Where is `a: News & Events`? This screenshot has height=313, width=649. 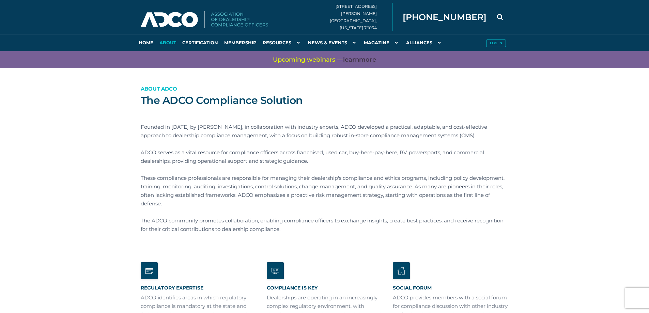
a: News & Events is located at coordinates (333, 43).